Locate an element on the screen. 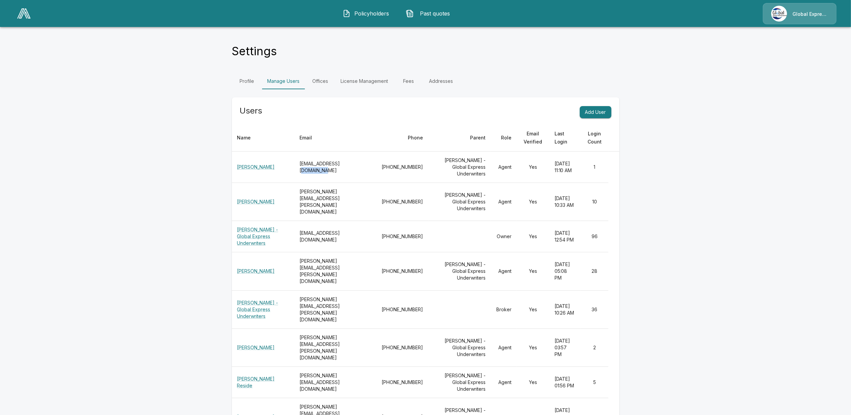 The width and height of the screenshot is (851, 415). td: 1 is located at coordinates (595, 167).